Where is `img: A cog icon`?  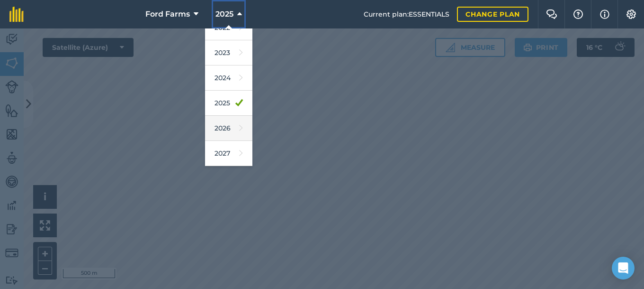 img: A cog icon is located at coordinates (632, 14).